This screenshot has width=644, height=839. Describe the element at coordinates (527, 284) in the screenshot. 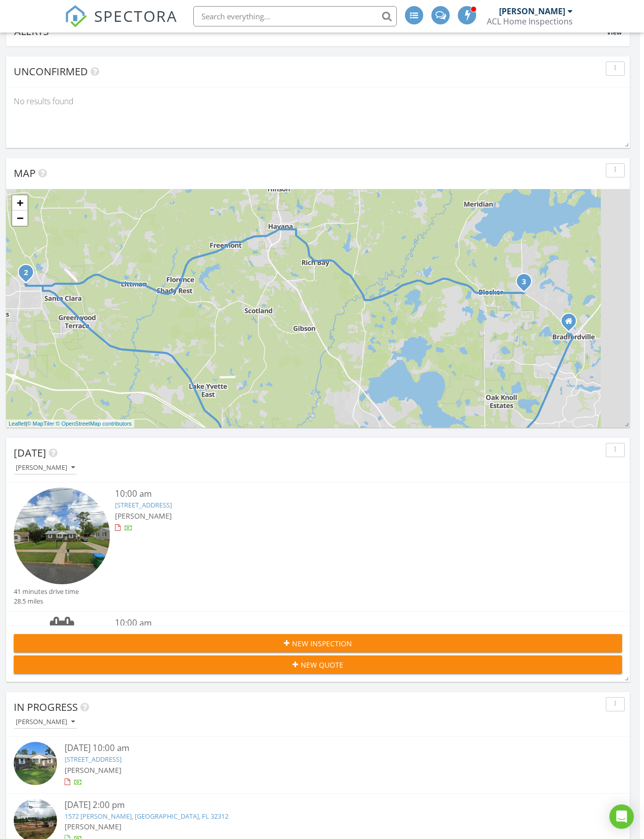

I see `div: 1572 Bannerman Rd, Tallahassee, FL 32312` at that location.